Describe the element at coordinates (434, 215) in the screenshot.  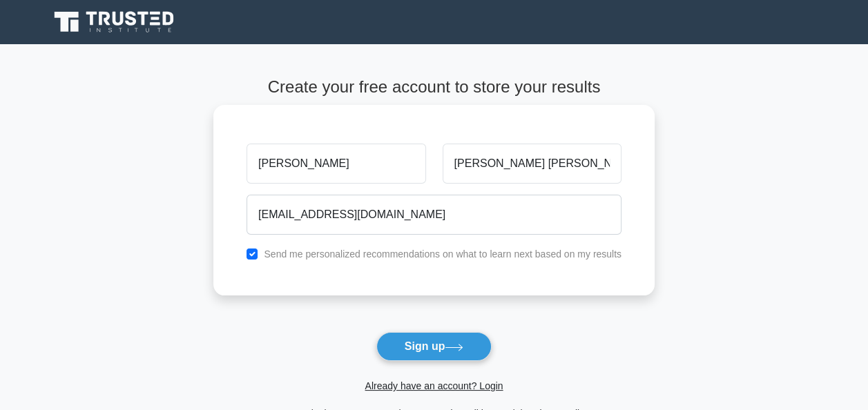
I see `input: Email` at that location.